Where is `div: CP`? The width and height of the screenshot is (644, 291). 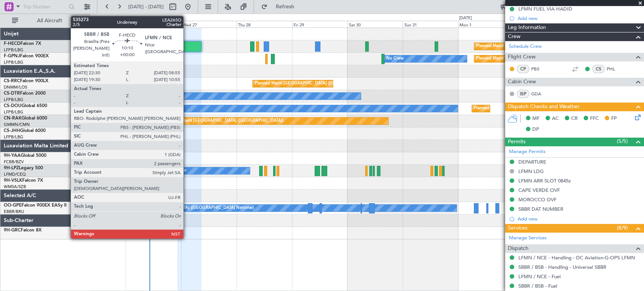 div: CP is located at coordinates (523, 69).